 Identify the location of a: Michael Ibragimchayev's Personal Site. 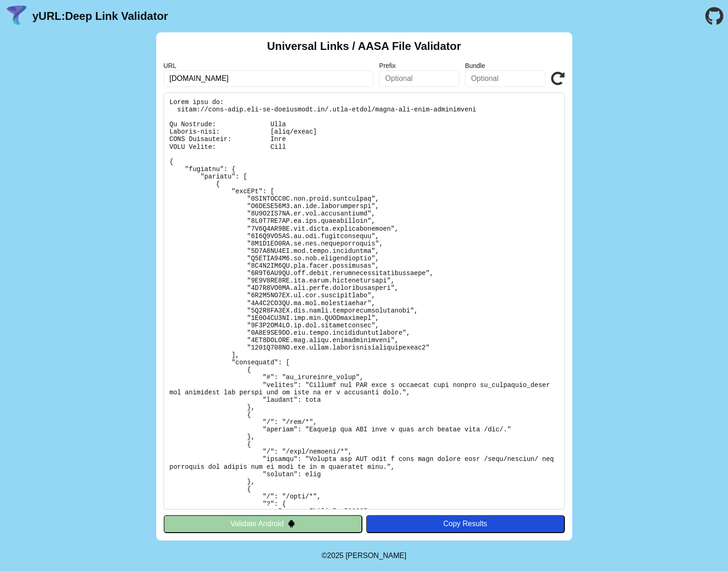
(376, 555).